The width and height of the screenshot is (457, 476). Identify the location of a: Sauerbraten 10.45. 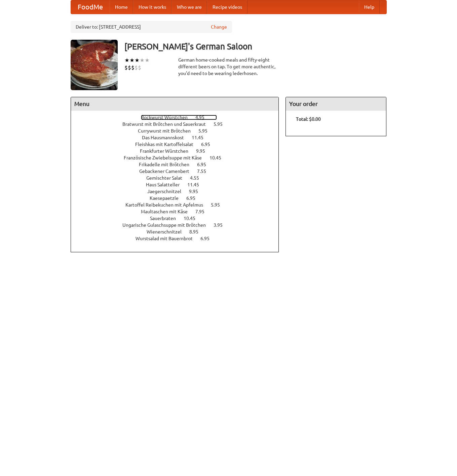
(179, 219).